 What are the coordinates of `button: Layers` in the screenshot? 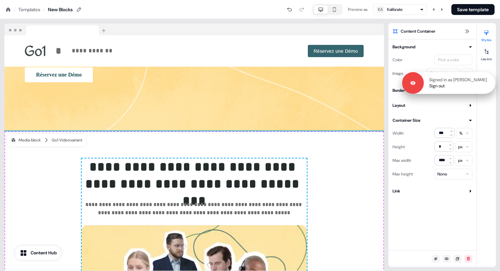 It's located at (487, 54).